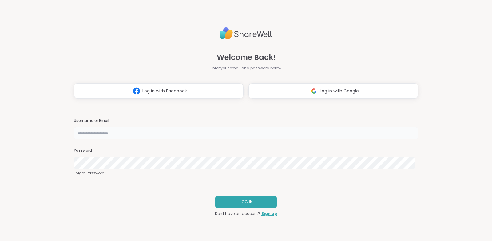  Describe the element at coordinates (246, 202) in the screenshot. I see `button: LOG IN` at that location.